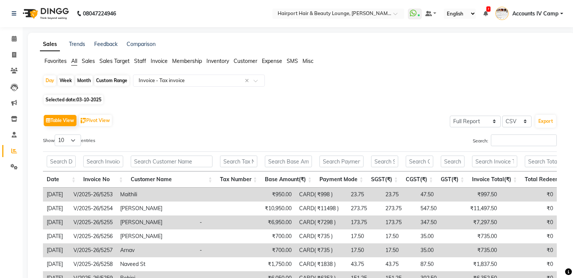 This screenshot has width=573, height=278. I want to click on th: Invoice No: activate to sort column ascending, so click(103, 179).